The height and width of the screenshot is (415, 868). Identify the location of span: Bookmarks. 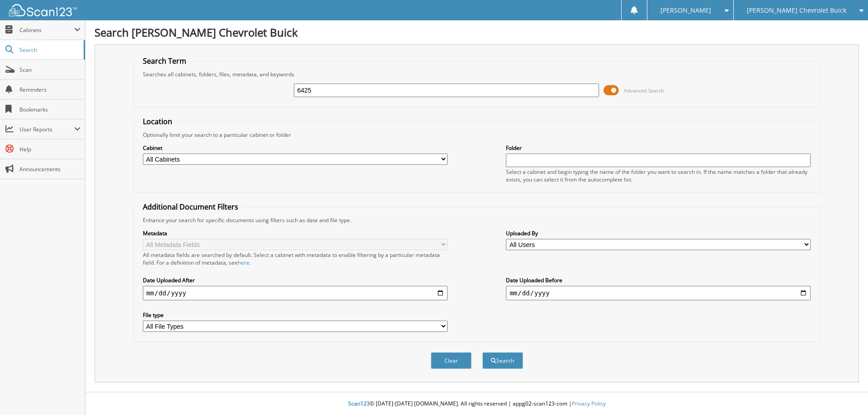
(49, 109).